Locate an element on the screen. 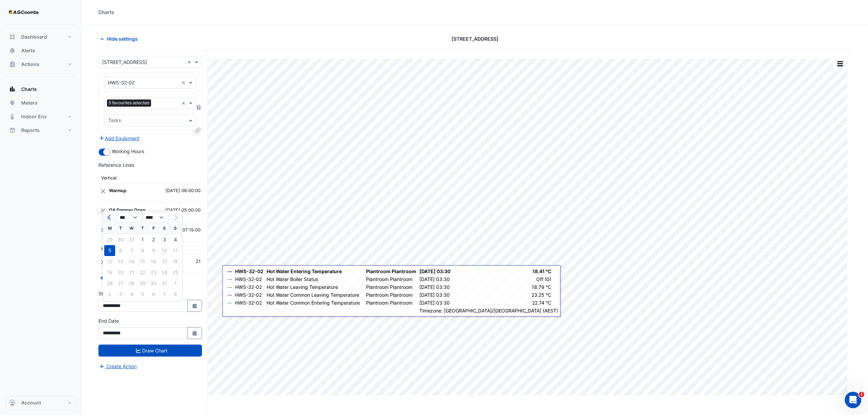  button: Actions is located at coordinates (41, 64).